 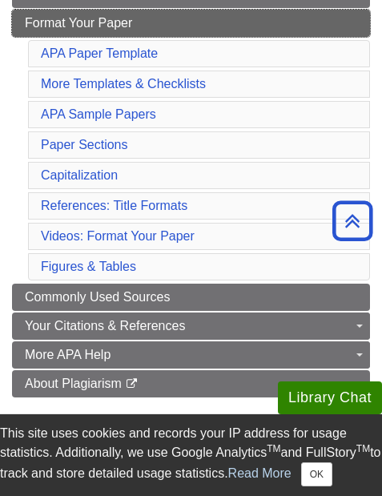 What do you see at coordinates (191, 326) in the screenshot?
I see `a: Your Citations & References` at bounding box center [191, 326].